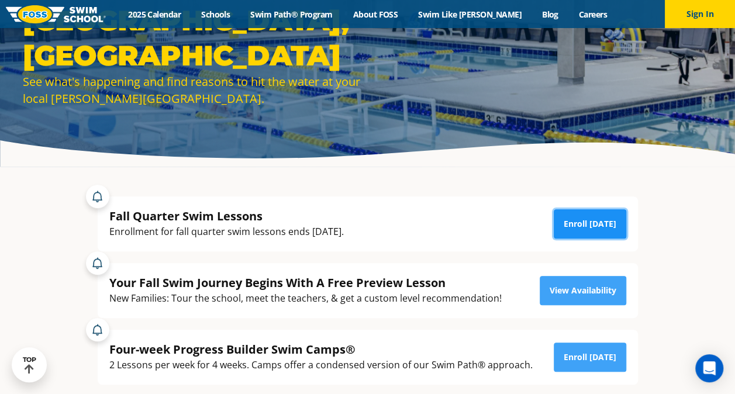  What do you see at coordinates (154, 14) in the screenshot?
I see `a: 2025 Calendar` at bounding box center [154, 14].